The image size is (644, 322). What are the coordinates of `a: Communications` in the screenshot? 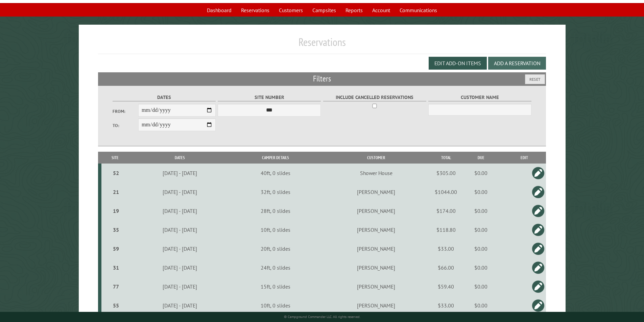 It's located at (418, 11).